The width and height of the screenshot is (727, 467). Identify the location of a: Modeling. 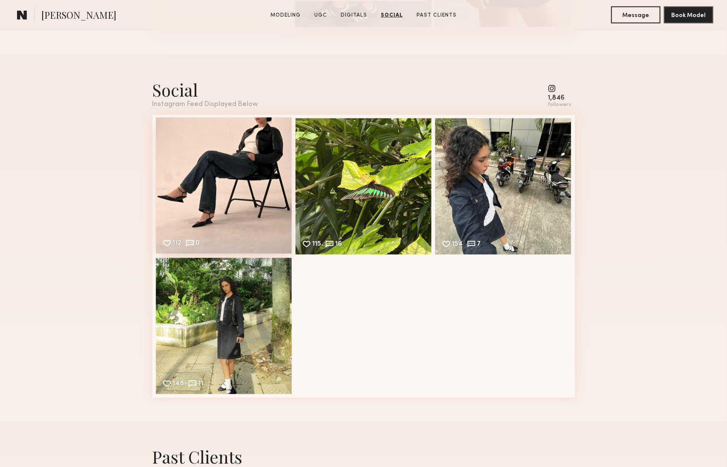
(285, 15).